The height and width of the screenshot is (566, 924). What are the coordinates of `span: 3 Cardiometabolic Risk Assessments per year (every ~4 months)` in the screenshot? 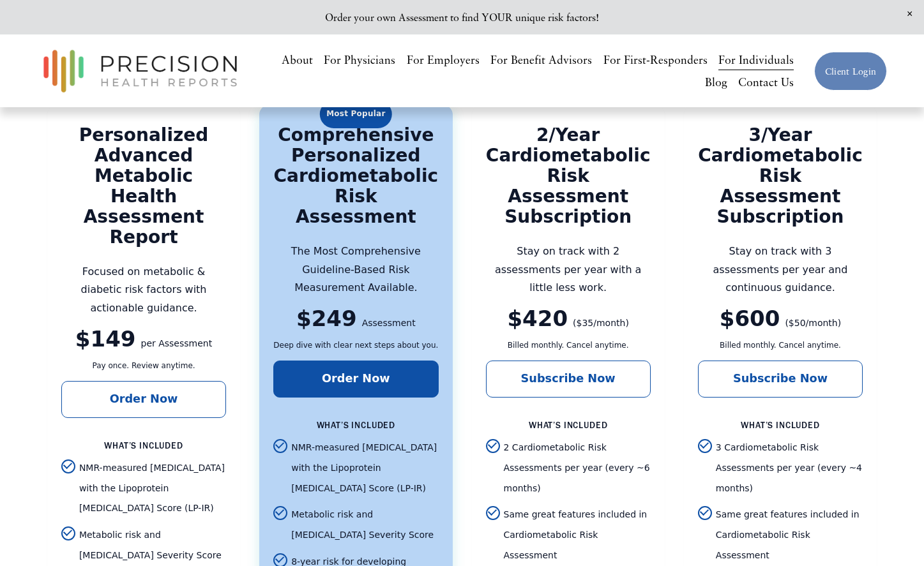 It's located at (790, 469).